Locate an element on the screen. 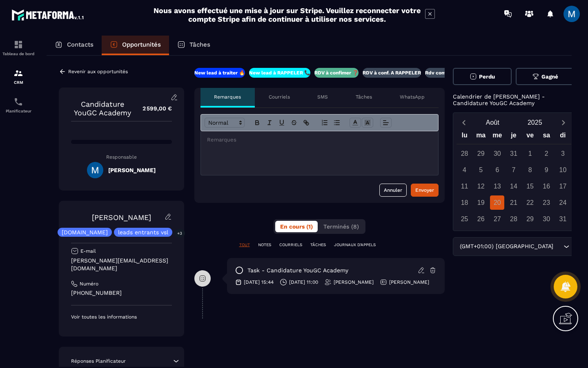 The width and height of the screenshot is (588, 368). p: NOTES is located at coordinates (265, 245).